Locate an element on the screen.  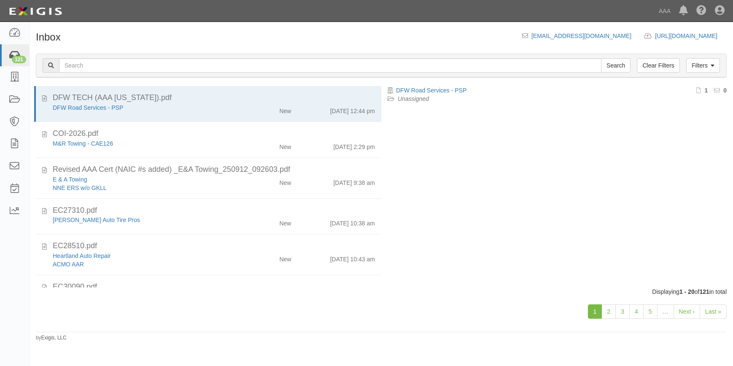
div: E & A Towing is located at coordinates (144, 179).